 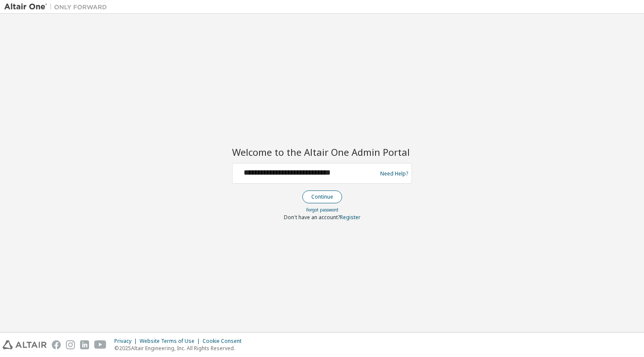 I want to click on span: Don't have an account?, so click(x=311, y=217).